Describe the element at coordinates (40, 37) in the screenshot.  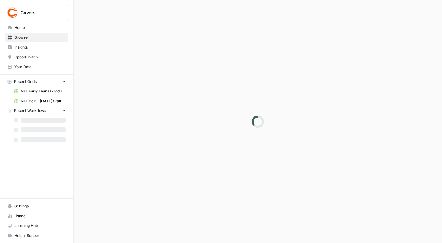
I see `span: Browse` at that location.